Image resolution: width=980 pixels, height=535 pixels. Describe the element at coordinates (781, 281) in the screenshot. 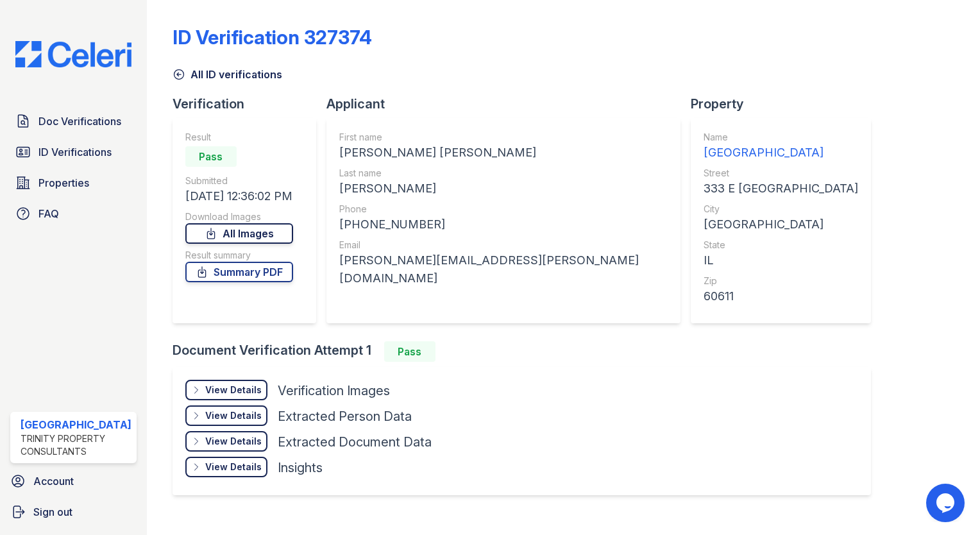

I see `div: Zip` at that location.